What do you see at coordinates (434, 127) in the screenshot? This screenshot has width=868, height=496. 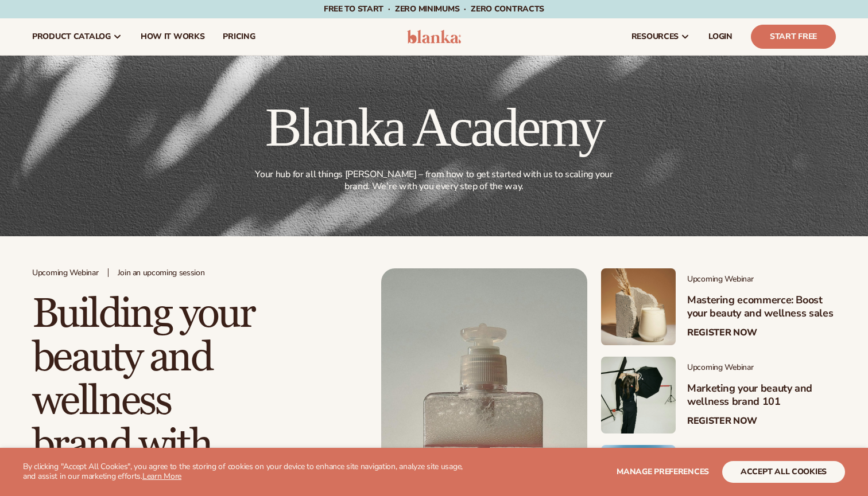 I see `h1: Blanka Academy` at bounding box center [434, 127].